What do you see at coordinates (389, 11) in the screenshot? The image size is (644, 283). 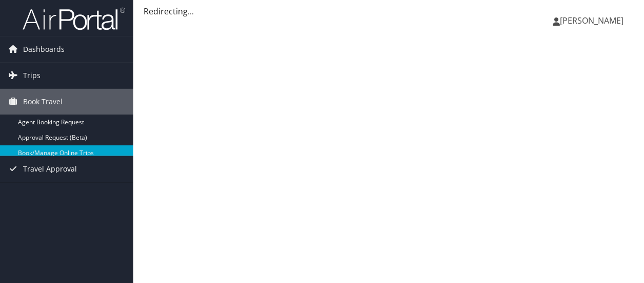 I see `div: Redirecting...` at bounding box center [389, 11].